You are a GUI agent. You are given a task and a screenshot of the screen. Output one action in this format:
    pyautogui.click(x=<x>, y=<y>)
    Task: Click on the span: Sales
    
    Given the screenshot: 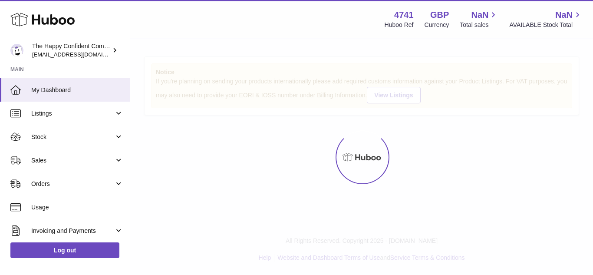 What is the action you would take?
    pyautogui.click(x=72, y=160)
    